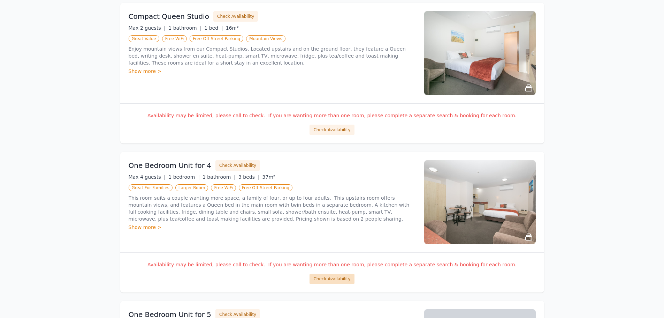  What do you see at coordinates (169, 16) in the screenshot?
I see `h3: Compact Queen Studio` at bounding box center [169, 16].